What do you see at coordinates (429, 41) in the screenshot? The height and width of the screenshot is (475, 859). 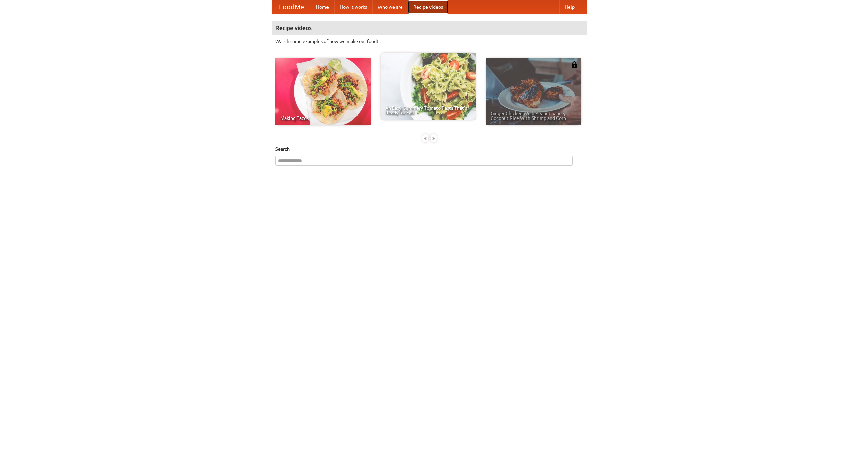 I see `p: Watch some examples of how we make our food!` at bounding box center [429, 41].